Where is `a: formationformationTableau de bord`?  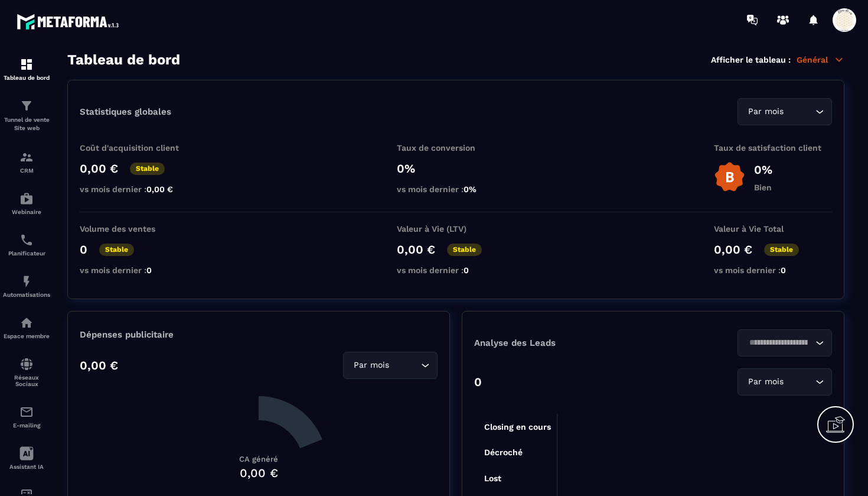
a: formationformationTableau de bord is located at coordinates (26, 69).